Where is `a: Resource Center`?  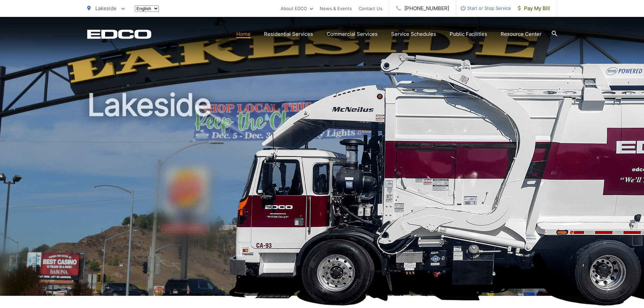 a: Resource Center is located at coordinates (521, 34).